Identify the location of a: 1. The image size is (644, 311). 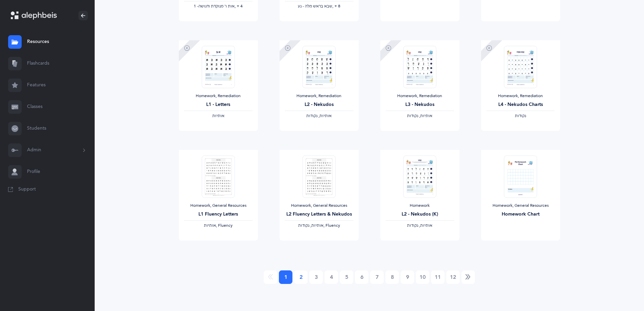
(286, 277).